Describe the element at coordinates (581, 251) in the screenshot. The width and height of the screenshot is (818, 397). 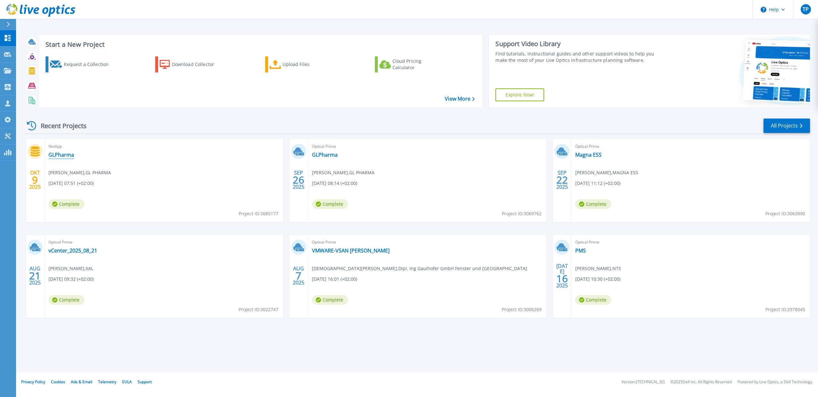
I see `a: PMS` at that location.